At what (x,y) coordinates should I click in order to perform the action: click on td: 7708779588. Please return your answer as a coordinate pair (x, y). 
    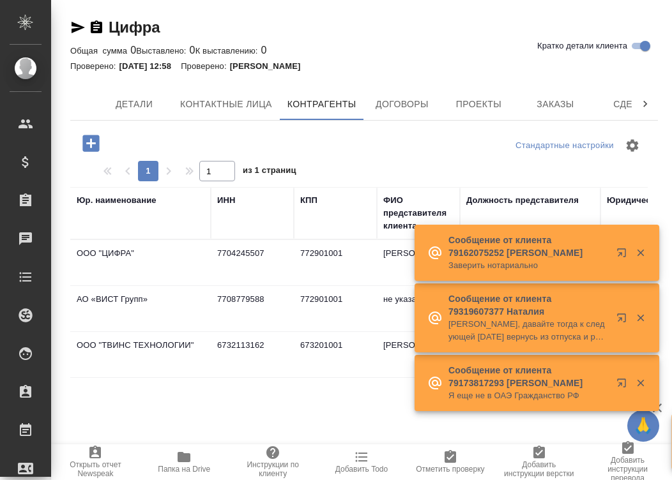
    Looking at the image, I should click on (252, 309).